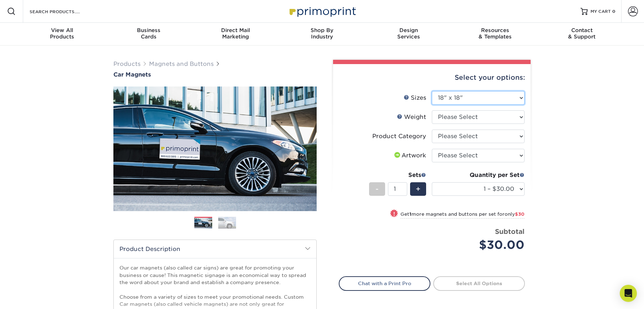  Describe the element at coordinates (399, 136) in the screenshot. I see `div: Product Category` at that location.